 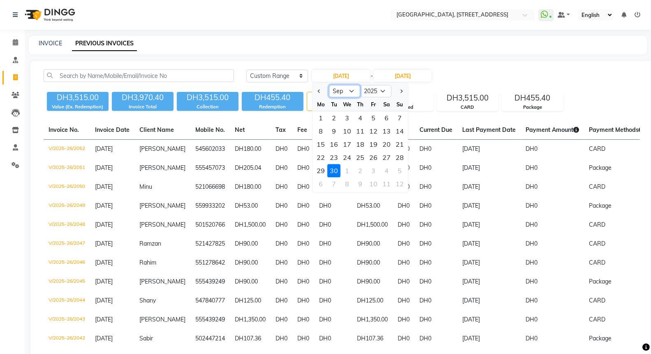 What do you see at coordinates (321, 118) in the screenshot?
I see `div: 1` at bounding box center [321, 118].